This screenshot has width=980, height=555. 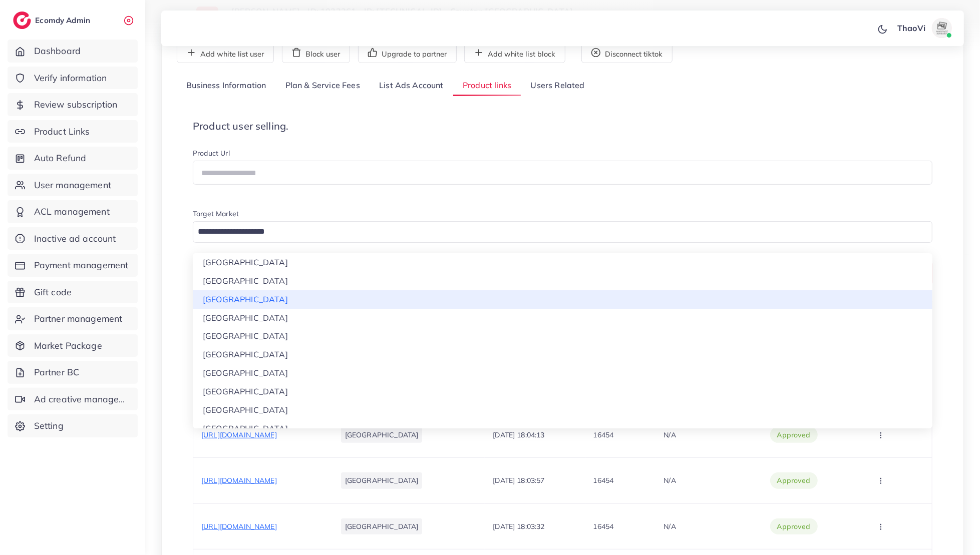 What do you see at coordinates (692, 311) in the screenshot?
I see `span: Reason rejected` at bounding box center [692, 311].